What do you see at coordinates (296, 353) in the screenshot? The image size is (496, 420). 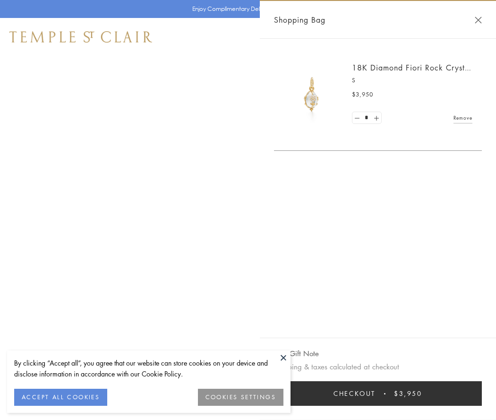 I see `button: Add Gift Note` at bounding box center [296, 353].